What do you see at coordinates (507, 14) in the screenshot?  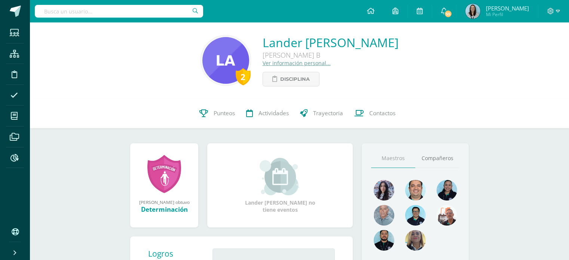 I see `span: Mi Perfil` at bounding box center [507, 14].